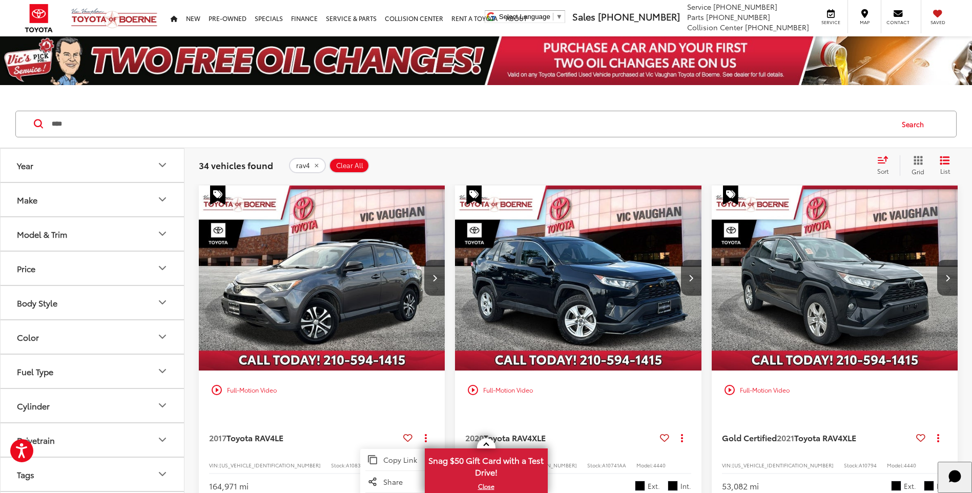 The height and width of the screenshot is (493, 972). What do you see at coordinates (817, 438) in the screenshot?
I see `a: Gold Certified2021Toyota RAV4XLE` at bounding box center [817, 438].